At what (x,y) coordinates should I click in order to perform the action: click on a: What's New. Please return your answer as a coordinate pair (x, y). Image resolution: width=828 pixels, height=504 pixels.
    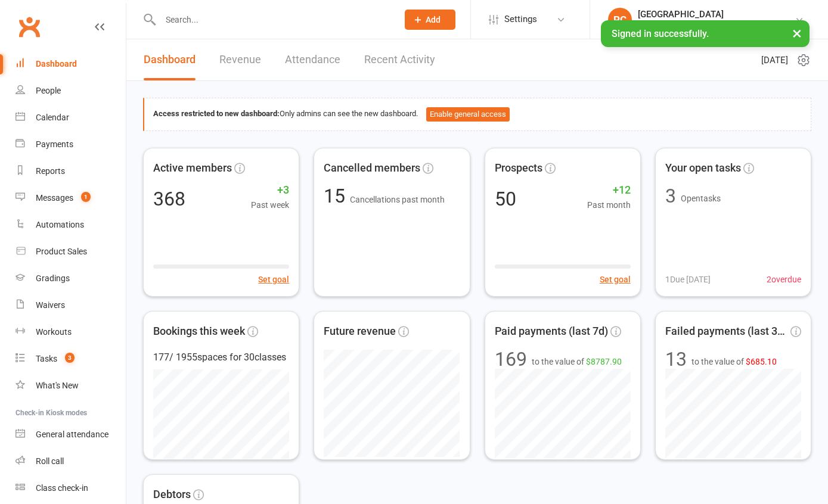
    Looking at the image, I should click on (71, 385).